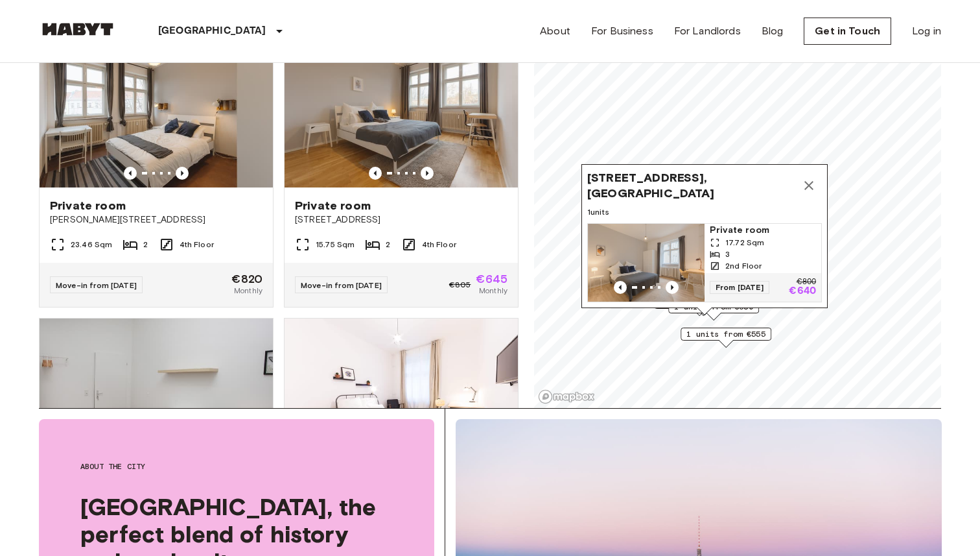 The height and width of the screenshot is (556, 980). What do you see at coordinates (802, 291) in the screenshot?
I see `p: €640` at bounding box center [802, 291].